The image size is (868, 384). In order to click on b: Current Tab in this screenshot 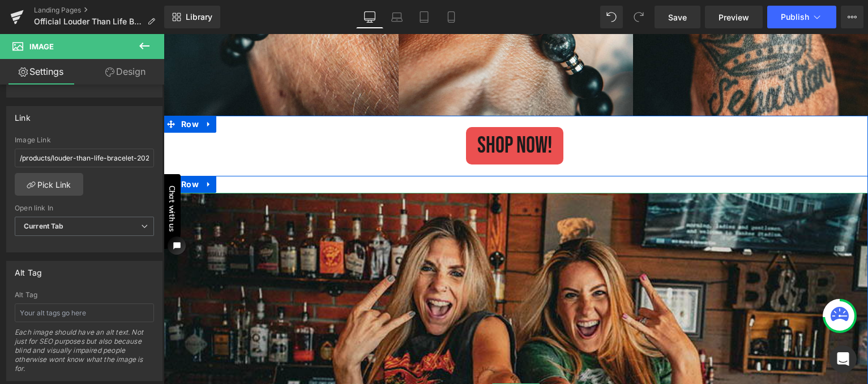, I will do `click(44, 225)`.